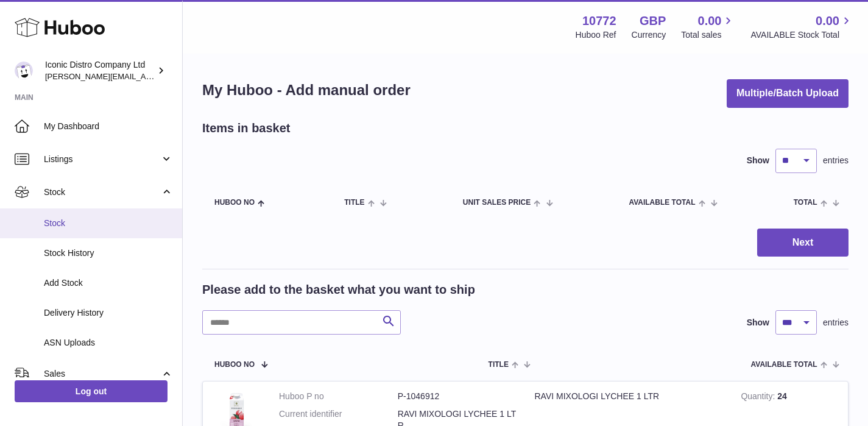  I want to click on dt: Huboo P no, so click(338, 396).